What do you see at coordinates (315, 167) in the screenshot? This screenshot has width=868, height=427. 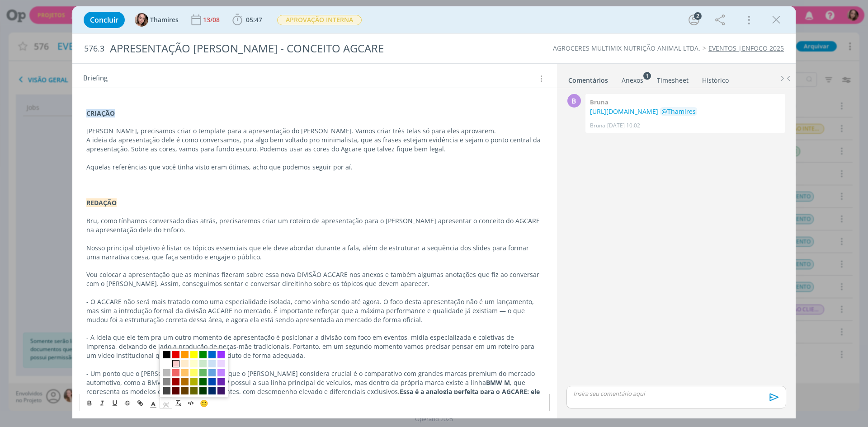 I see `p: Aquelas referências que você tinha visto eram ótimas, acho que podemos seguir por aí.` at bounding box center [315, 167].